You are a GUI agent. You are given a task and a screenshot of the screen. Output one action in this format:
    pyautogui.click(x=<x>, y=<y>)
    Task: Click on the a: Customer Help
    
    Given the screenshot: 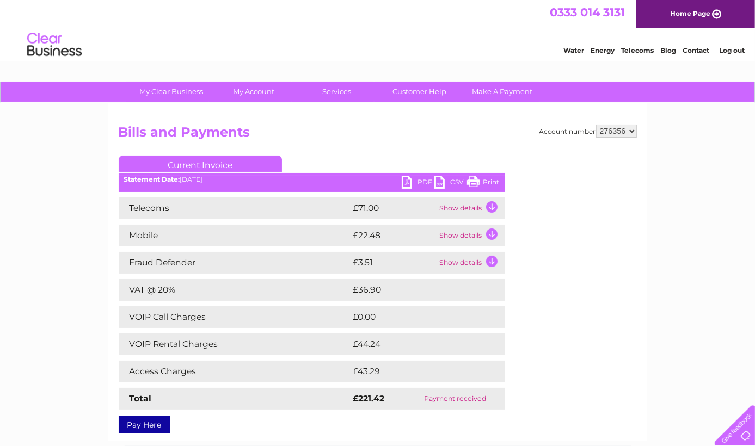 What is the action you would take?
    pyautogui.click(x=419, y=91)
    